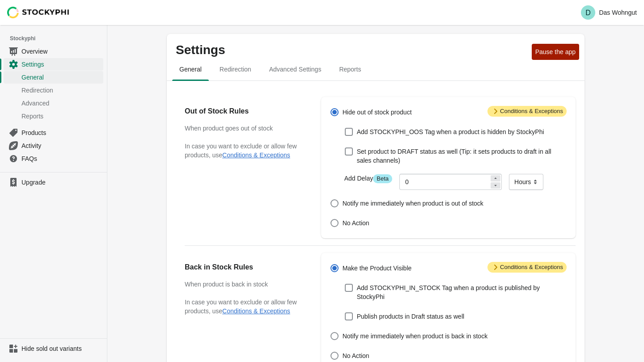  What do you see at coordinates (244, 268) in the screenshot?
I see `h2: Back in Stock Rules` at bounding box center [244, 268].